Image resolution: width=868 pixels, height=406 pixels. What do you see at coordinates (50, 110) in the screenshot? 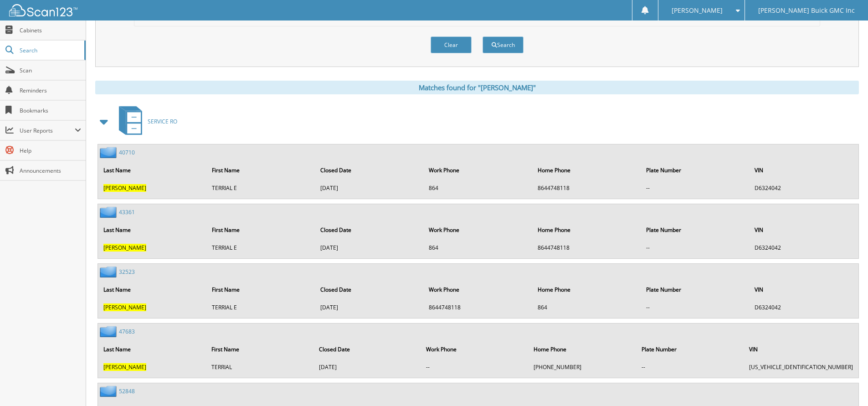
I see `span: Bookmarks` at bounding box center [50, 110].